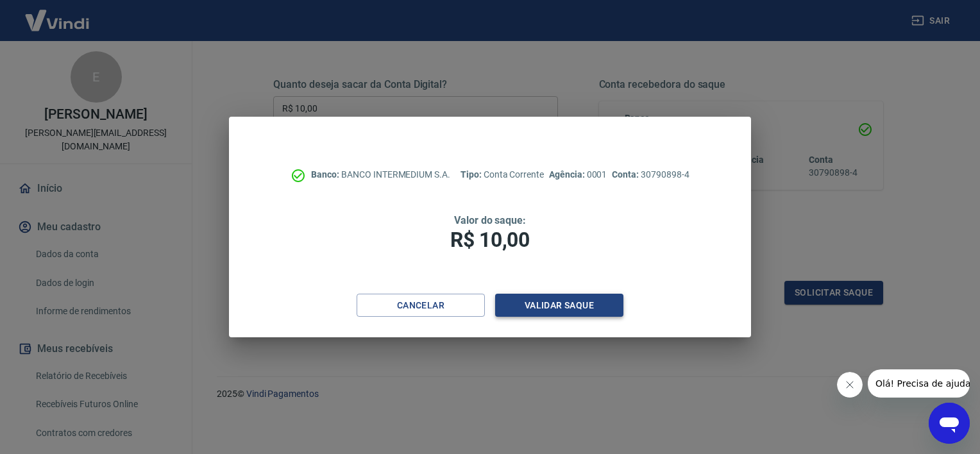 The width and height of the screenshot is (980, 454). I want to click on button: Validar saque, so click(559, 305).